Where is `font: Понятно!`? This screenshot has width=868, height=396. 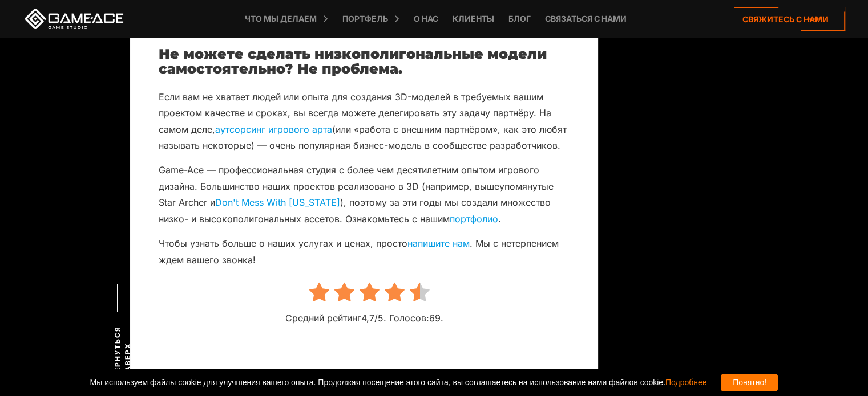
font: Понятно! is located at coordinates (749, 382).